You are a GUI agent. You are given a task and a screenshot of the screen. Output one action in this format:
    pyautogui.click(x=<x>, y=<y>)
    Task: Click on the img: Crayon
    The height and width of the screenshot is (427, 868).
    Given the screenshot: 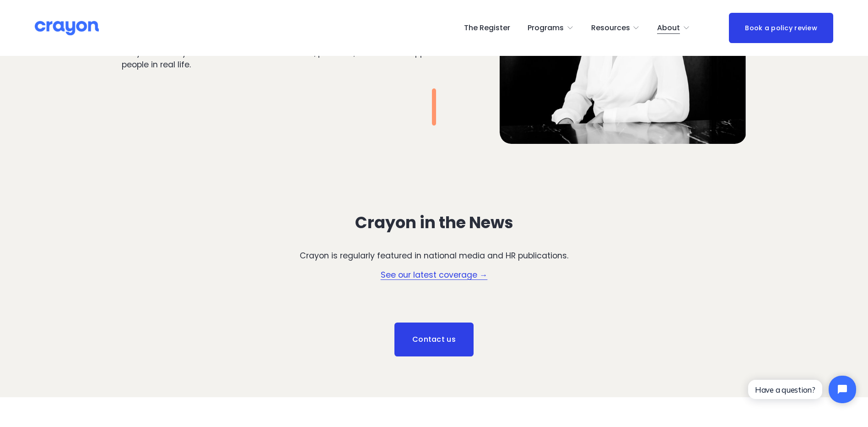 What is the action you would take?
    pyautogui.click(x=66, y=28)
    